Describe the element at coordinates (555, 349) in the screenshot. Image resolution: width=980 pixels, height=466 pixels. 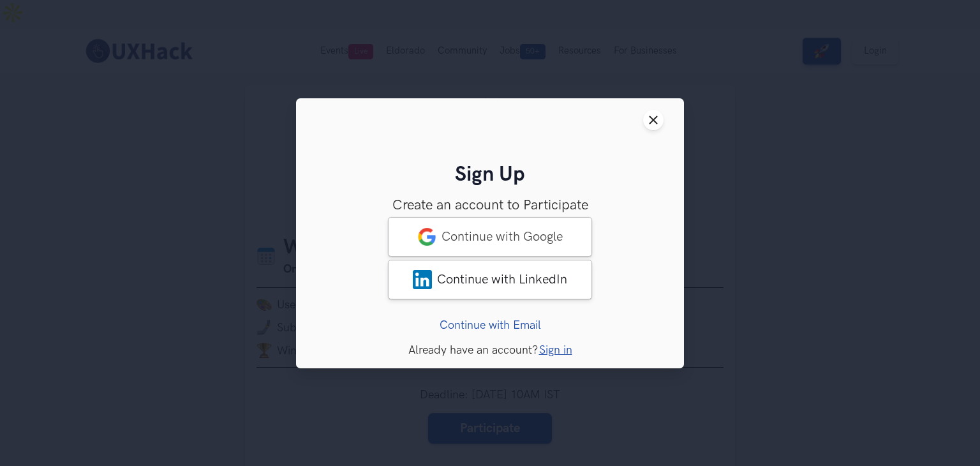
I see `a: Sign in` at that location.